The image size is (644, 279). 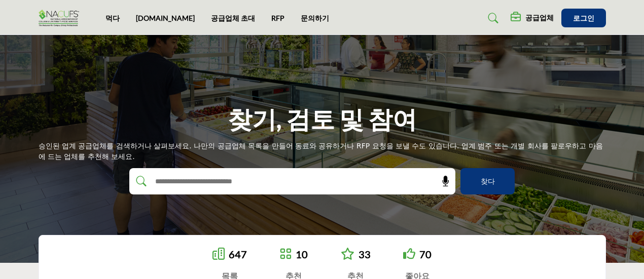 I want to click on a: 70, so click(x=426, y=255).